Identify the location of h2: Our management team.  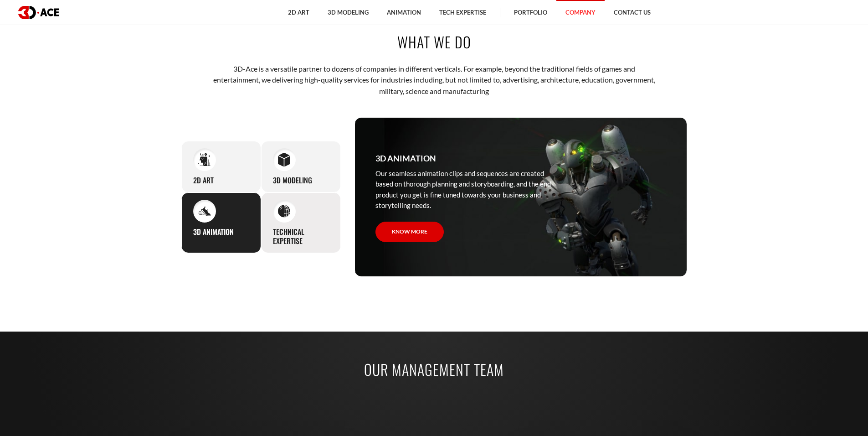
(434, 369).